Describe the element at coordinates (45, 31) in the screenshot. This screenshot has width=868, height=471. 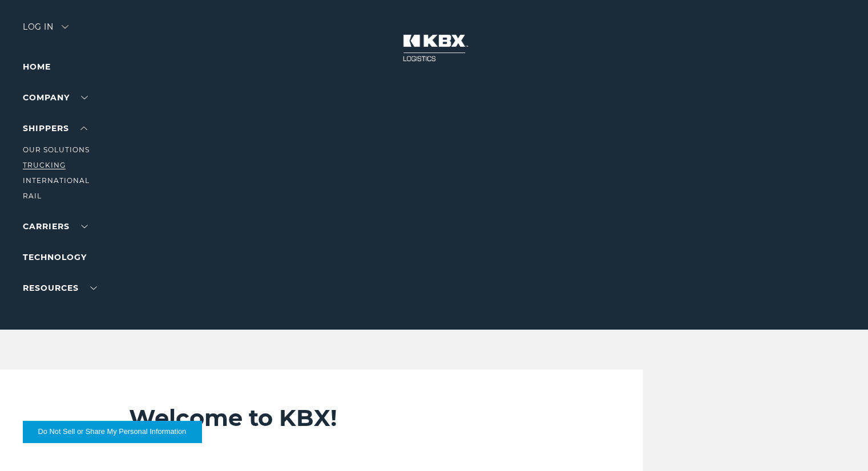
I see `div: Log in` at that location.